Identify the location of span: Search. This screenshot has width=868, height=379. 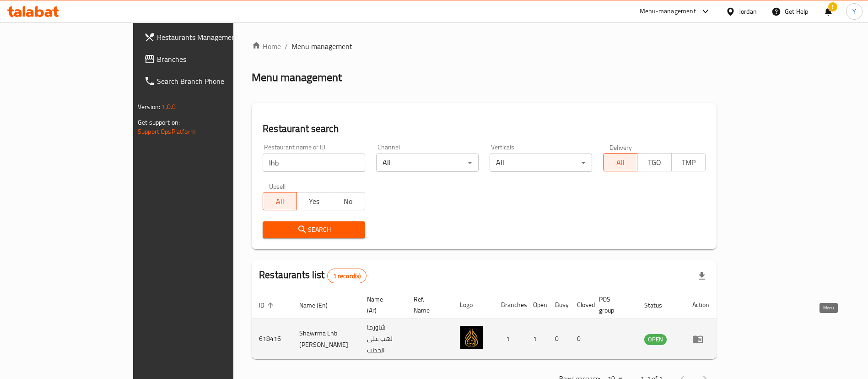
(314, 229).